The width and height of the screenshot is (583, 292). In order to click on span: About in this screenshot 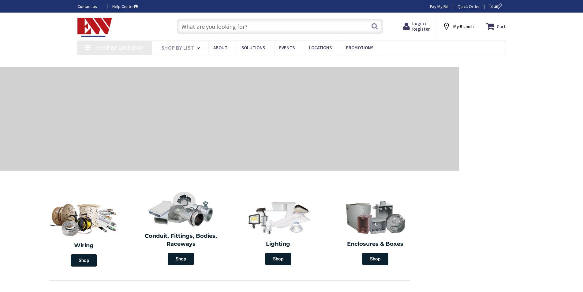, I will do `click(221, 47)`.